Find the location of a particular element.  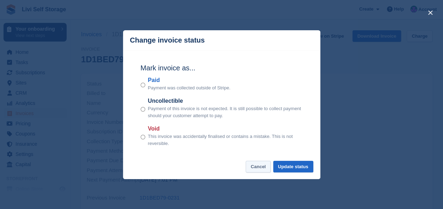

p: Payment was collected outside of Stripe. is located at coordinates (189, 88).